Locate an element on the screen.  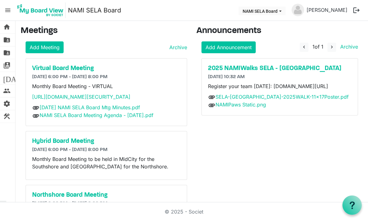
span: settings is located at coordinates (7, 104).